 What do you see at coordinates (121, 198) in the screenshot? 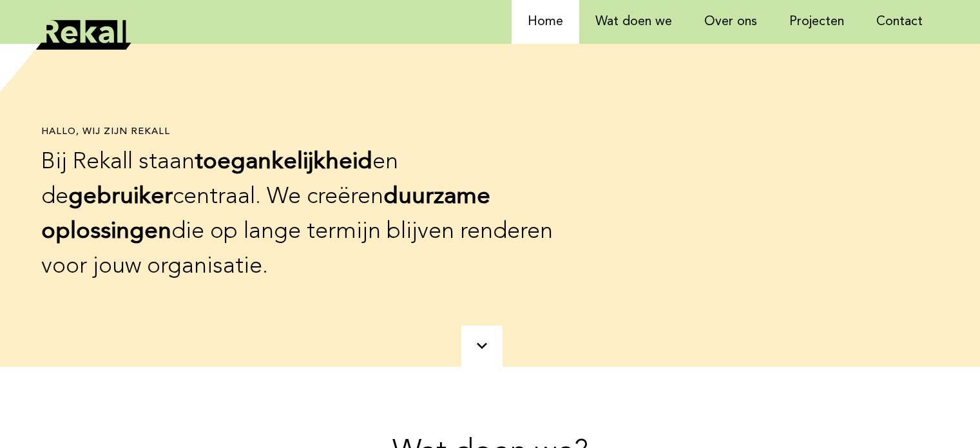
I see `b: gebruiker` at bounding box center [121, 198].